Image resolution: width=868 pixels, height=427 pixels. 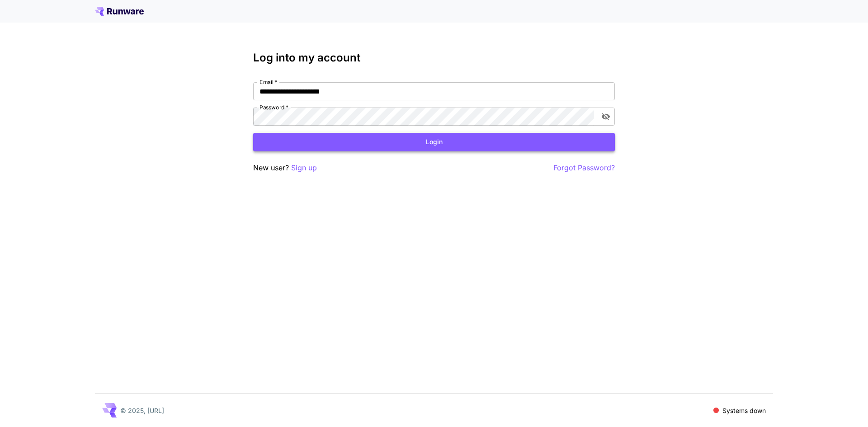 What do you see at coordinates (274, 107) in the screenshot?
I see `label: Password` at bounding box center [274, 107].